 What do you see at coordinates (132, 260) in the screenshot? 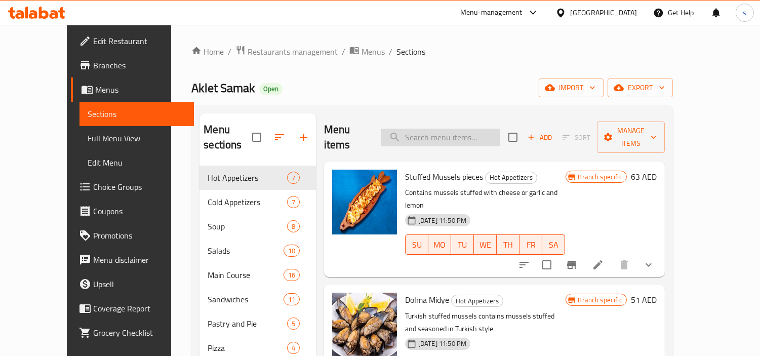
I see `a: Menu disclaimer` at bounding box center [132, 260].